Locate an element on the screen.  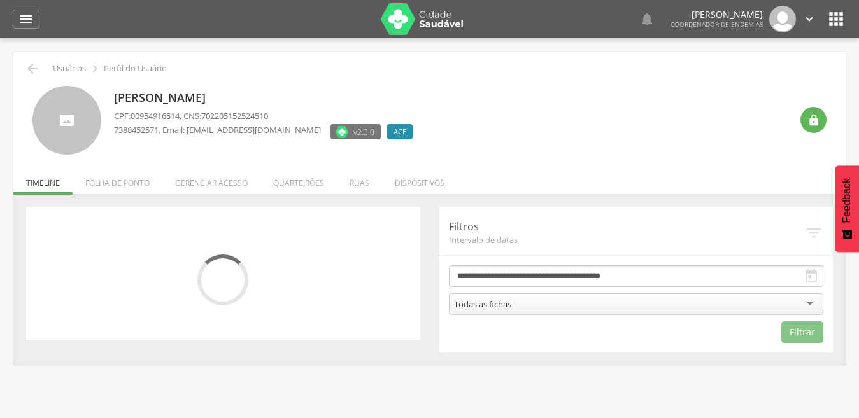
span: v2.3.0 is located at coordinates (363, 132).